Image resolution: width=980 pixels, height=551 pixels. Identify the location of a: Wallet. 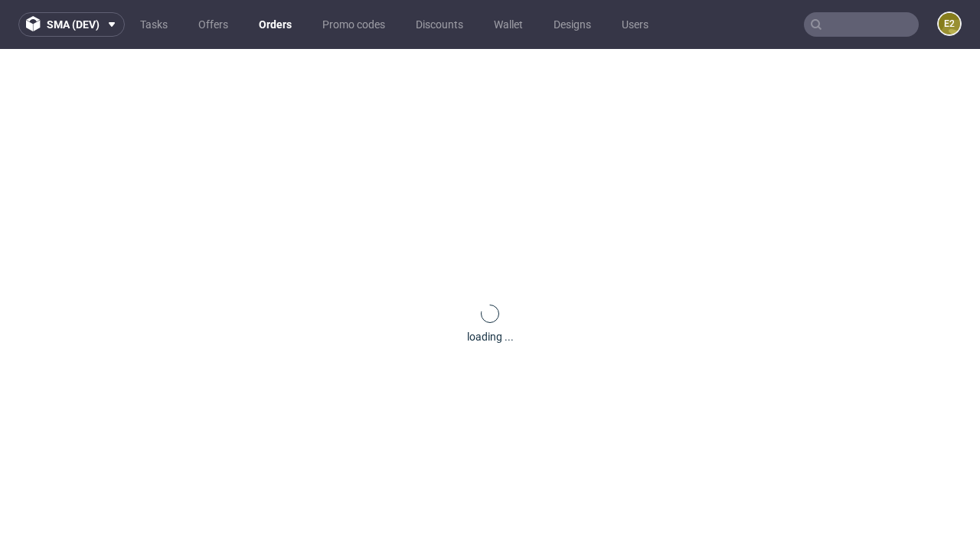
(508, 25).